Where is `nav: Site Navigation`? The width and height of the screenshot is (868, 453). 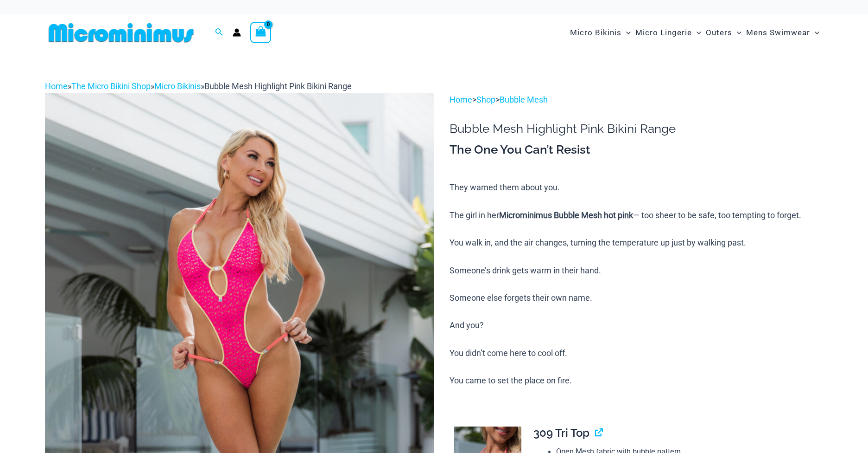
nav: Site Navigation is located at coordinates (694, 32).